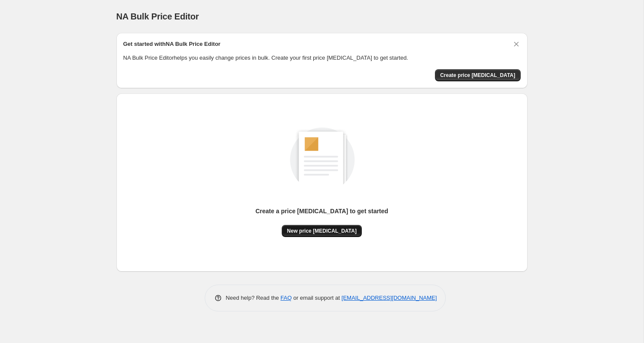  I want to click on button: Create price change job, so click(478, 75).